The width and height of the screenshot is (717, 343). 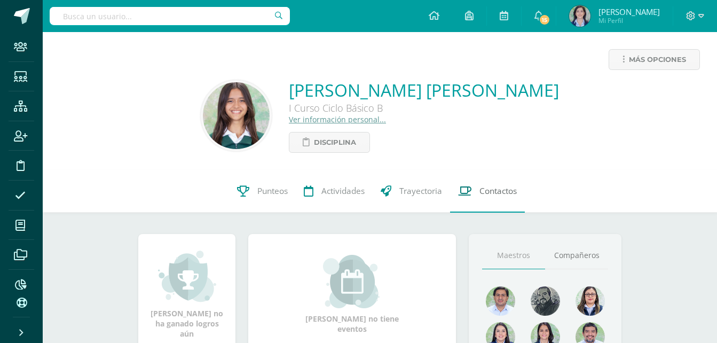 I want to click on span: Actividades, so click(x=343, y=191).